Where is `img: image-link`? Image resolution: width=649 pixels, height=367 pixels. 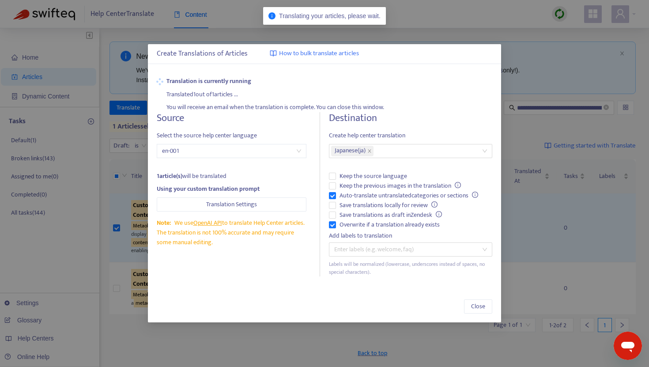
img: image-link is located at coordinates (273, 53).